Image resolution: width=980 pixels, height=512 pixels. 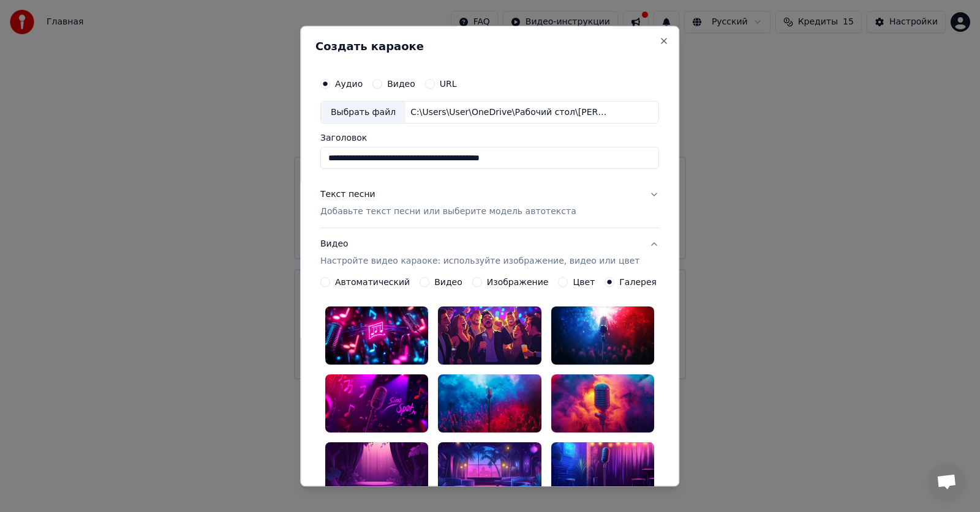 I want to click on label: Галерея, so click(x=638, y=283).